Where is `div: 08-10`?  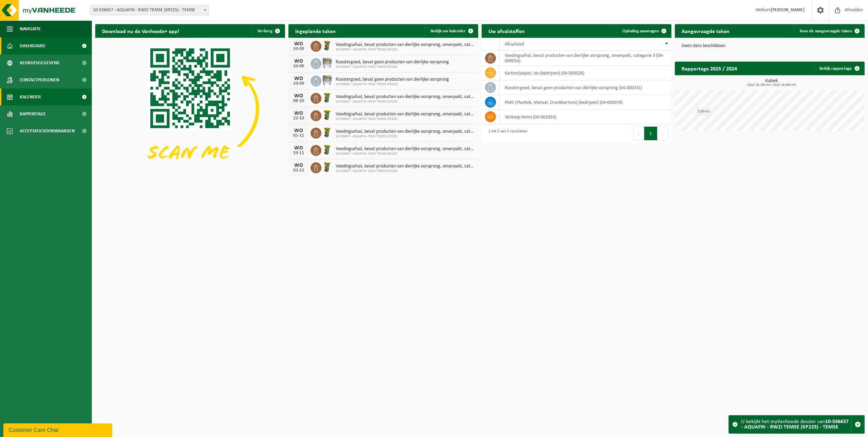
div: 08-10 is located at coordinates (299, 101).